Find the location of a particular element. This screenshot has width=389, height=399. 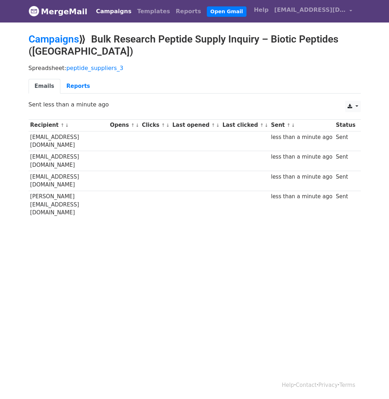

a: Terms is located at coordinates (347, 385).